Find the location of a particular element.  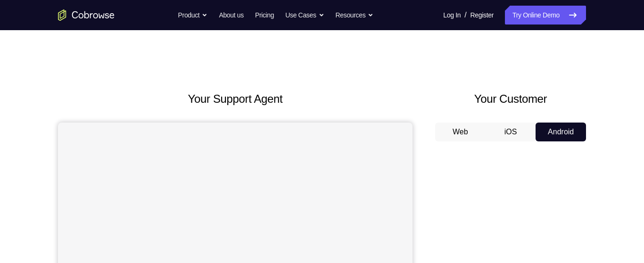

h2: Your Support Agent is located at coordinates (235, 99).